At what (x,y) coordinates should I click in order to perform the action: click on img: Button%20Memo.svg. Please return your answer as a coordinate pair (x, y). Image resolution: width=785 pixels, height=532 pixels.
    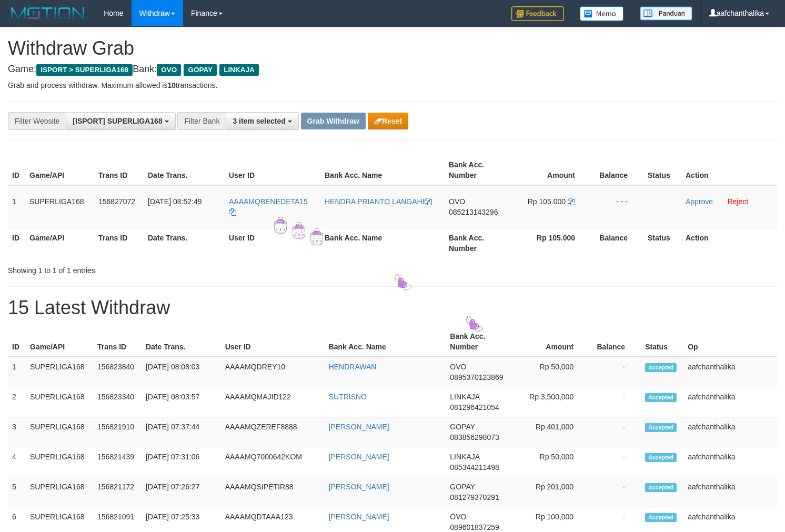
    Looking at the image, I should click on (602, 14).